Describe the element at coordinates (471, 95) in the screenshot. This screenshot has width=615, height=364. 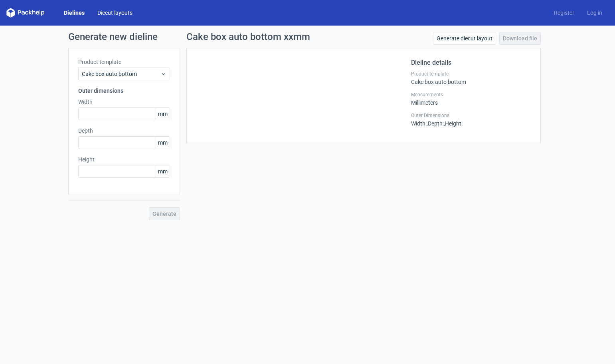
I see `label: Measurements` at that location.